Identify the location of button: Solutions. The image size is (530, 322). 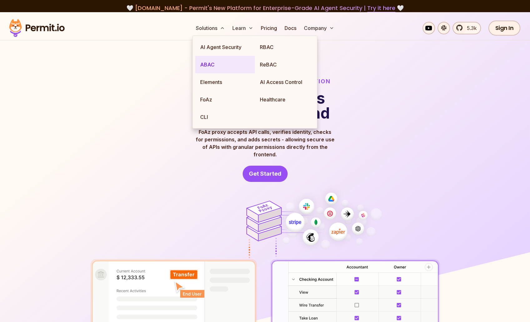
(210, 28).